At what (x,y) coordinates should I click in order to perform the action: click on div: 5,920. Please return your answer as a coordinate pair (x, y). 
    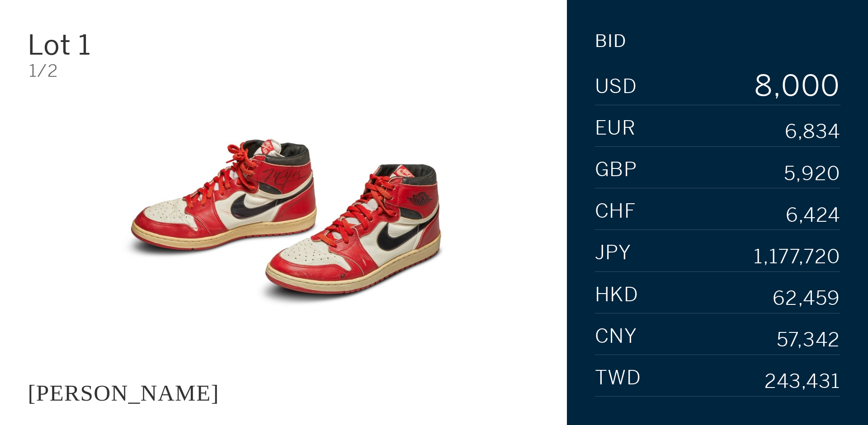
    Looking at the image, I should click on (812, 174).